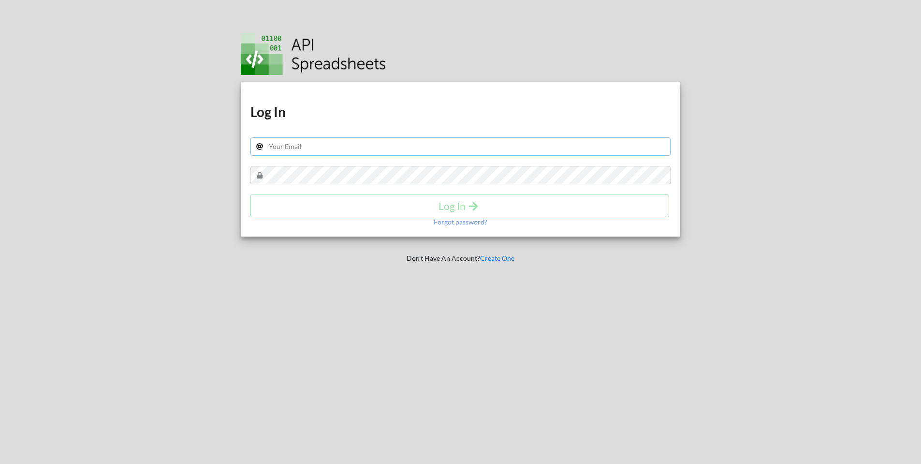 This screenshot has width=921, height=464. I want to click on a: Create One, so click(497, 258).